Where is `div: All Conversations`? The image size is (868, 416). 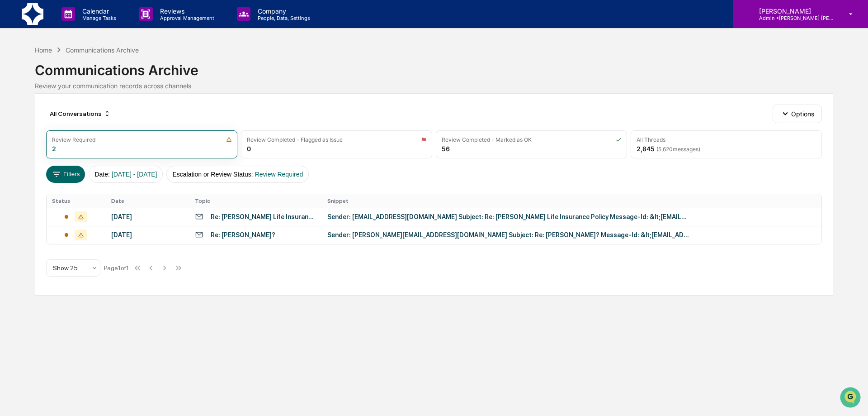
div: All Conversations is located at coordinates (80, 113).